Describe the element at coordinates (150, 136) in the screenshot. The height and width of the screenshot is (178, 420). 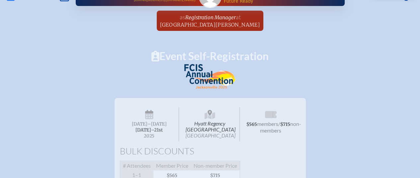
I see `span: 2025` at that location.